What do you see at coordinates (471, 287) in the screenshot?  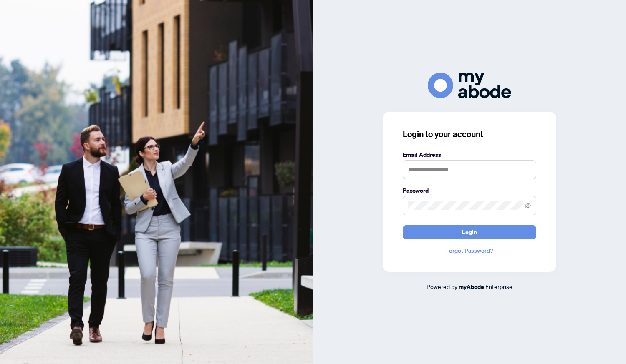 I see `a: myAbode` at bounding box center [471, 287].